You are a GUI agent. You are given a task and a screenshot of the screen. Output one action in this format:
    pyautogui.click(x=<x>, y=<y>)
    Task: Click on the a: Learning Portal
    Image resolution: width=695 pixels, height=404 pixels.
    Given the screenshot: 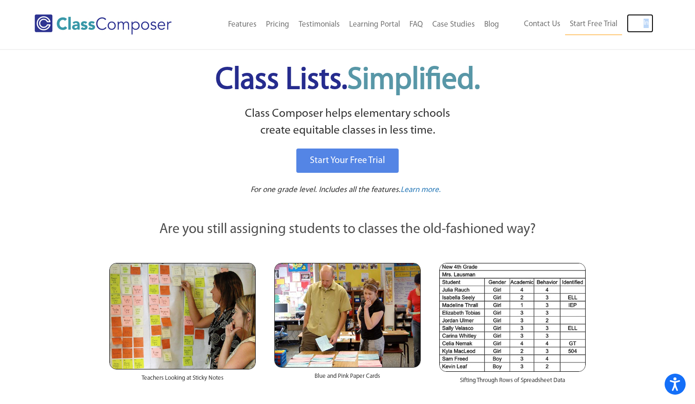 What is the action you would take?
    pyautogui.click(x=374, y=25)
    